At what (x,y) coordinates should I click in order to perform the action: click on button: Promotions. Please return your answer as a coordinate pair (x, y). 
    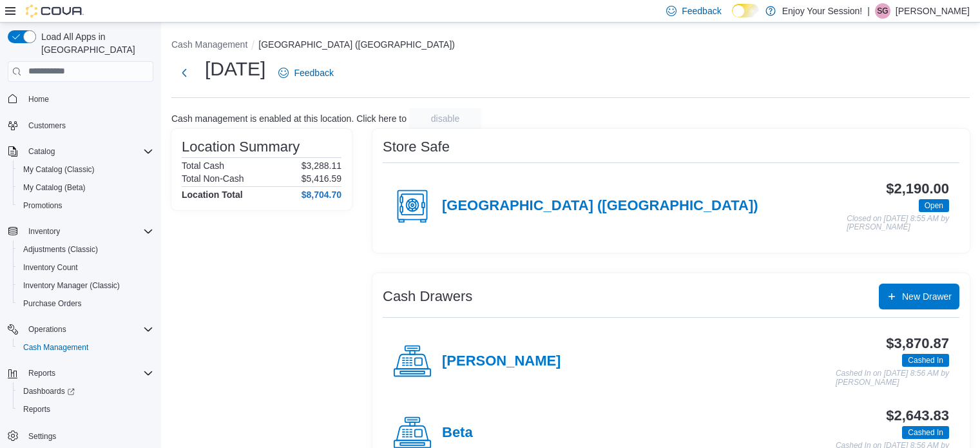
    Looking at the image, I should click on (86, 205).